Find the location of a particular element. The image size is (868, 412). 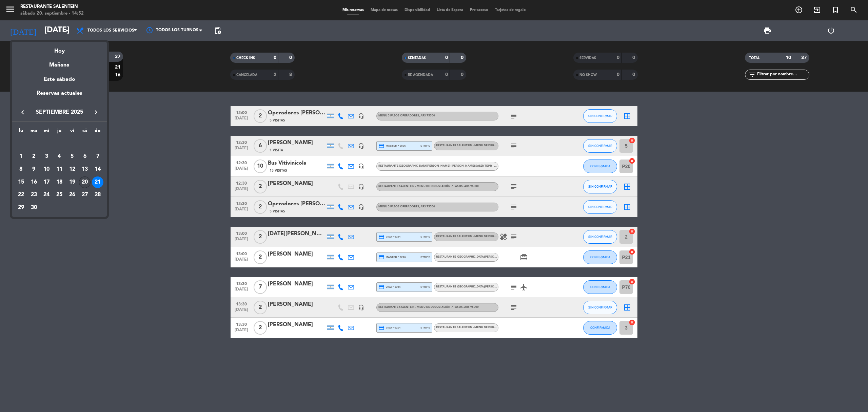

span: septiembre 2025 is located at coordinates (60, 113).